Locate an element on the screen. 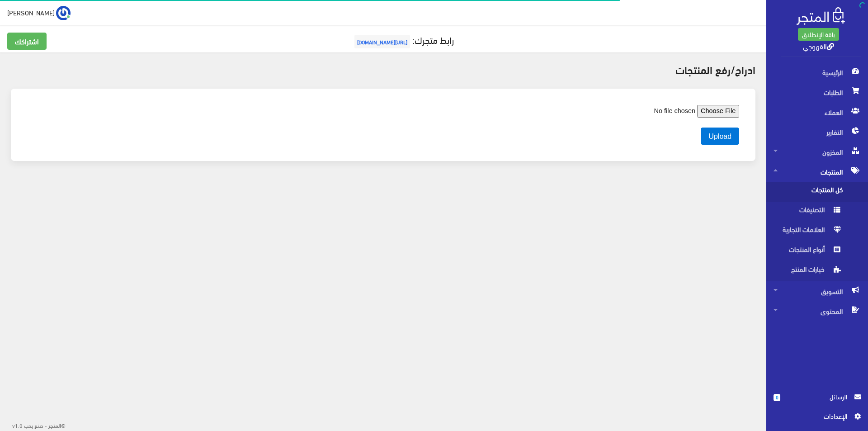 The width and height of the screenshot is (868, 431). strong: المتجر is located at coordinates (55, 425).